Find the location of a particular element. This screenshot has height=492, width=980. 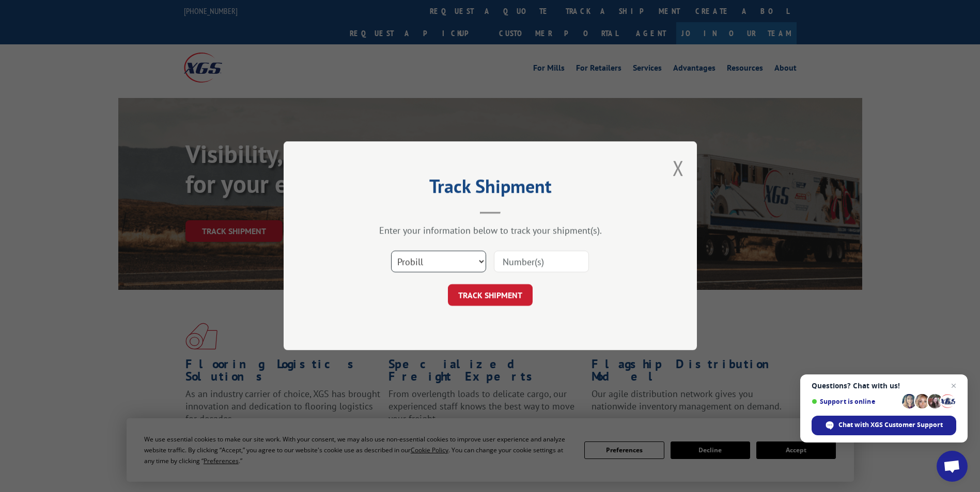

span: Chat with XGS Customer Support is located at coordinates (891, 426).